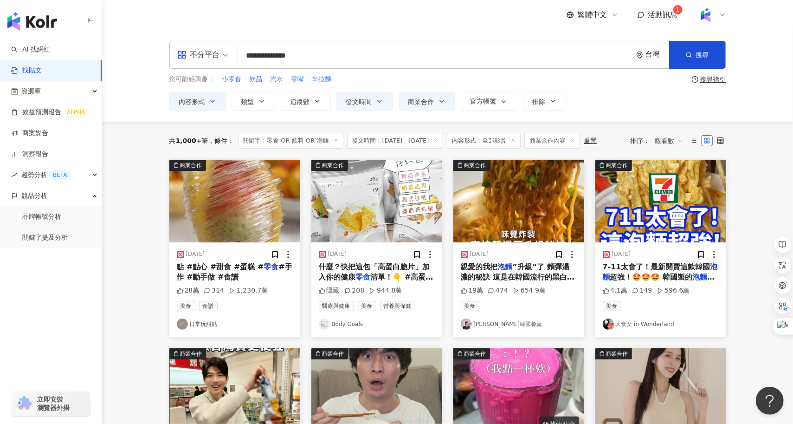 The height and width of the screenshot is (424, 793). What do you see at coordinates (53, 403) in the screenshot?
I see `span: 立即安裝 瀏覽器外掛` at bounding box center [53, 403].